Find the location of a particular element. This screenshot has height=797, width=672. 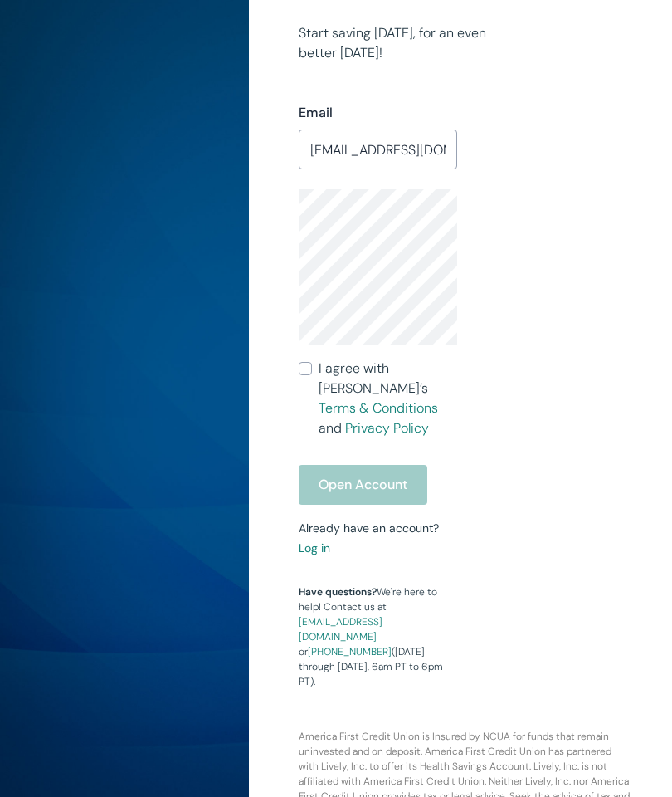

small: Already have an account? is located at coordinates (368, 537).